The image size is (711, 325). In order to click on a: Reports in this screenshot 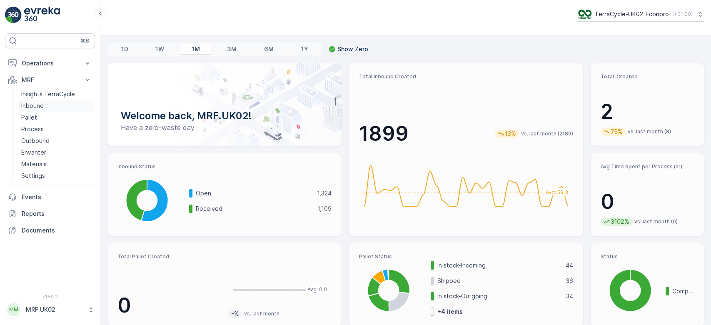, I will do `click(50, 214)`.